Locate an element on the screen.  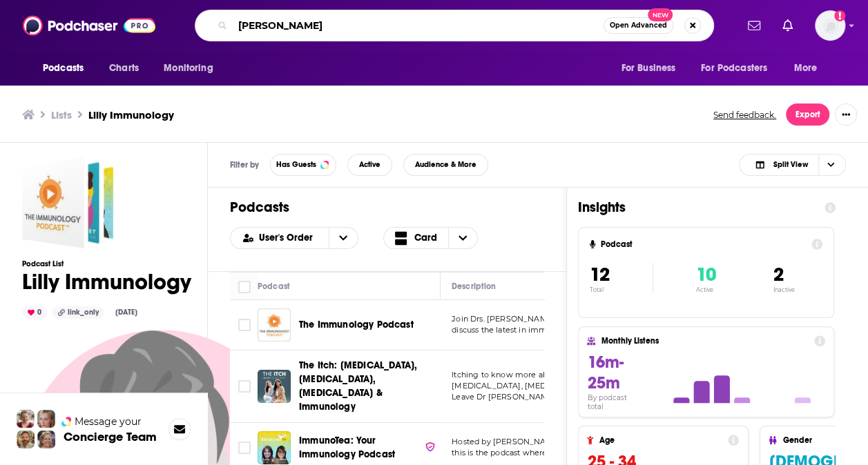
span: Message your is located at coordinates (108, 422).